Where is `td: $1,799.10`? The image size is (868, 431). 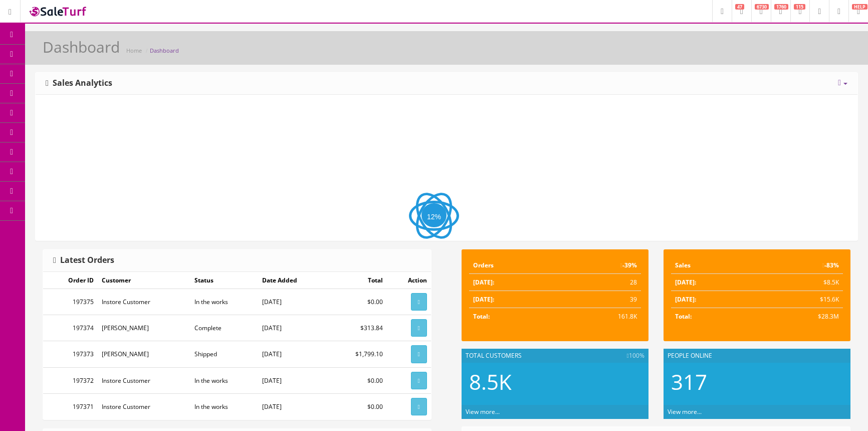 td: $1,799.10 is located at coordinates (358, 354).